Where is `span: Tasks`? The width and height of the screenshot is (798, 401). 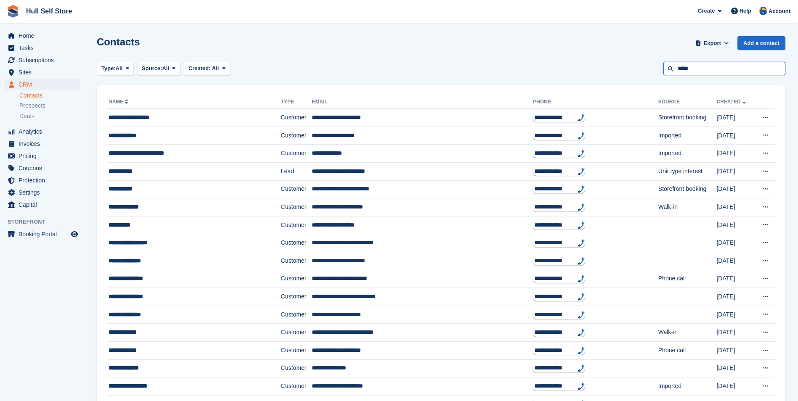 span: Tasks is located at coordinates (44, 48).